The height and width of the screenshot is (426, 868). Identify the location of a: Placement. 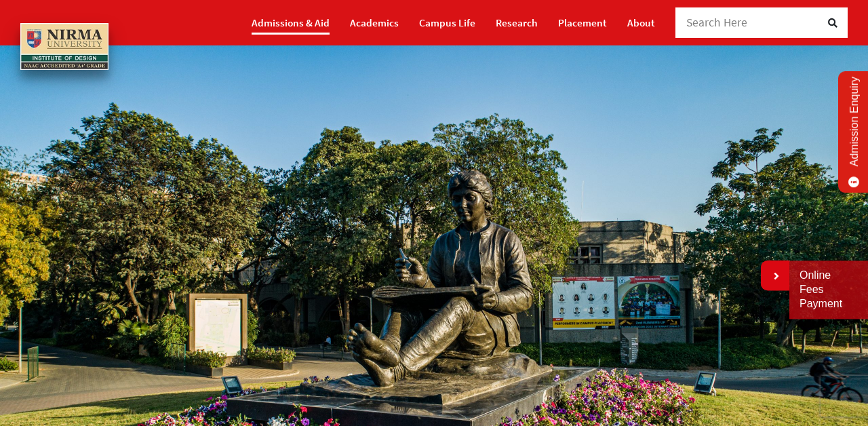
(582, 23).